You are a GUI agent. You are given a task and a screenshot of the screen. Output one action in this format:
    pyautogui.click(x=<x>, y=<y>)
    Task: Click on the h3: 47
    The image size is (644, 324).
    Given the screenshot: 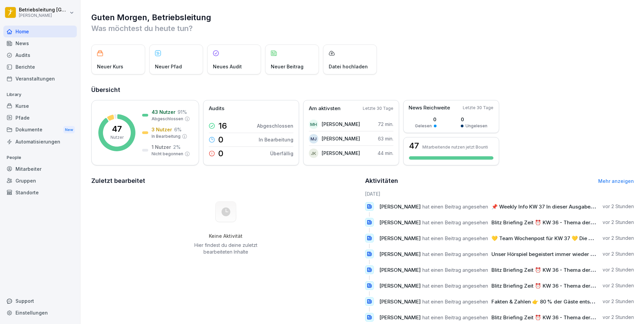 What is the action you would take?
    pyautogui.click(x=414, y=146)
    